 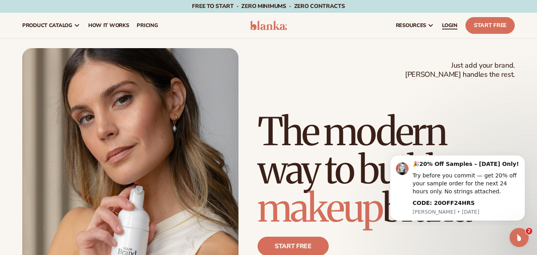 I want to click on h1: The modern way to build a brand, so click(x=386, y=170).